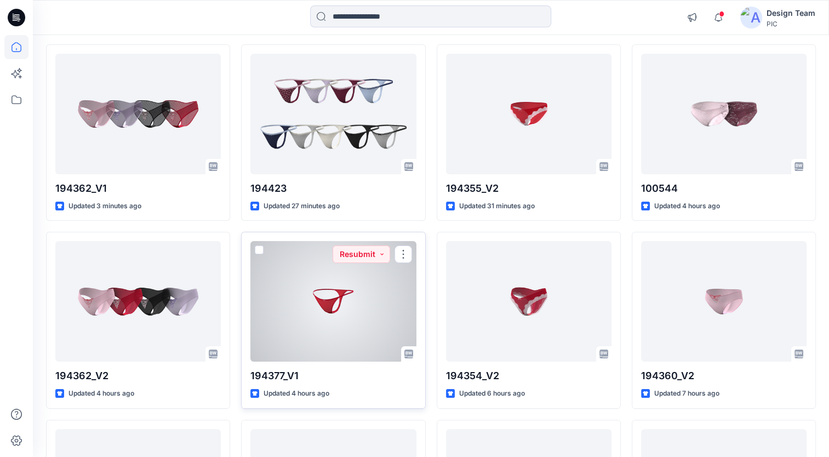 The image size is (829, 457). I want to click on img: avatar, so click(751, 18).